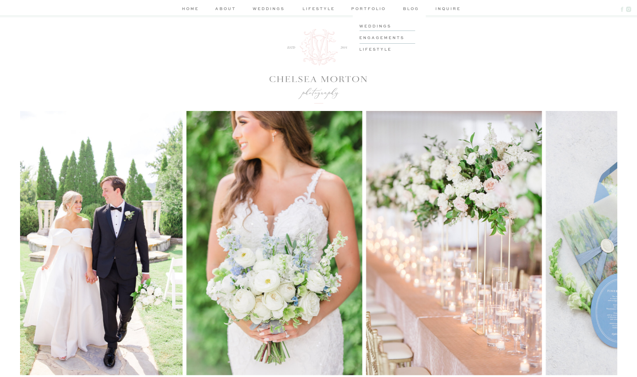 Image resolution: width=637 pixels, height=377 pixels. I want to click on a: portfolio, so click(369, 9).